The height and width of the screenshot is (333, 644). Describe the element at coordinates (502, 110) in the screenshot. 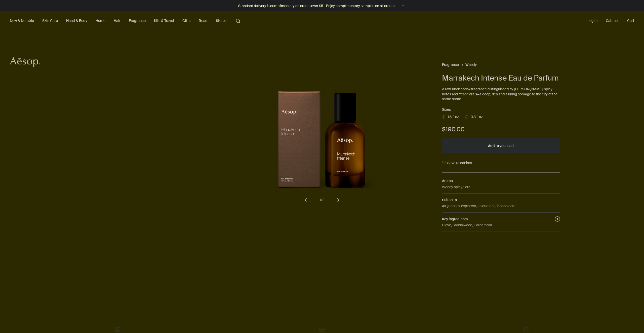

I see `h2: Sizes` at that location.